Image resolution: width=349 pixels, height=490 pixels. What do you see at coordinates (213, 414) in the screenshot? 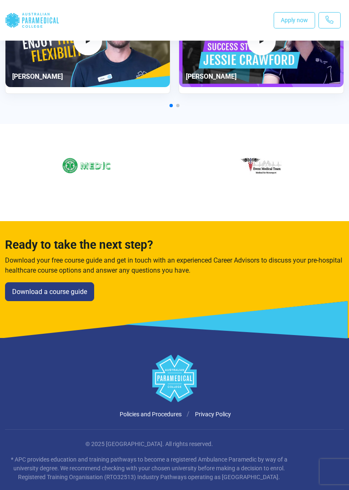
I see `a: Privacy Policy` at bounding box center [213, 414].